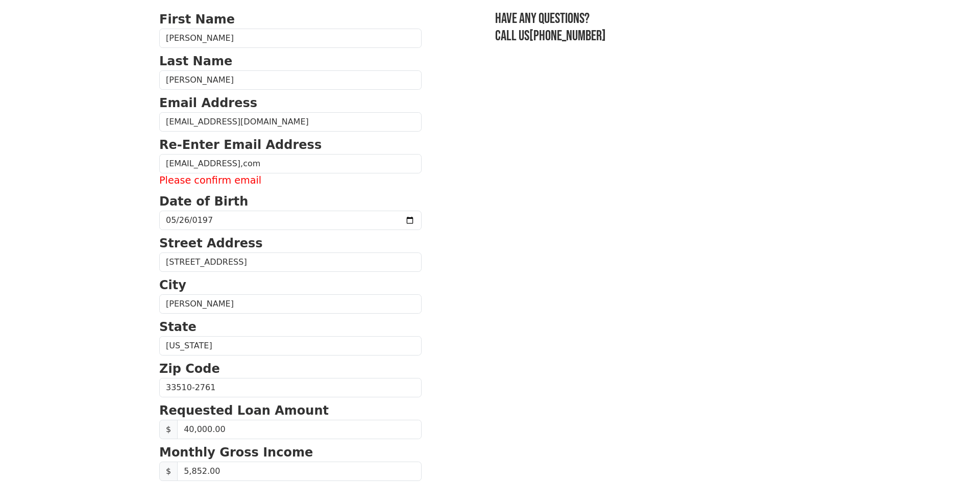  What do you see at coordinates (290, 262) in the screenshot?
I see `input: Street Address` at bounding box center [290, 262].